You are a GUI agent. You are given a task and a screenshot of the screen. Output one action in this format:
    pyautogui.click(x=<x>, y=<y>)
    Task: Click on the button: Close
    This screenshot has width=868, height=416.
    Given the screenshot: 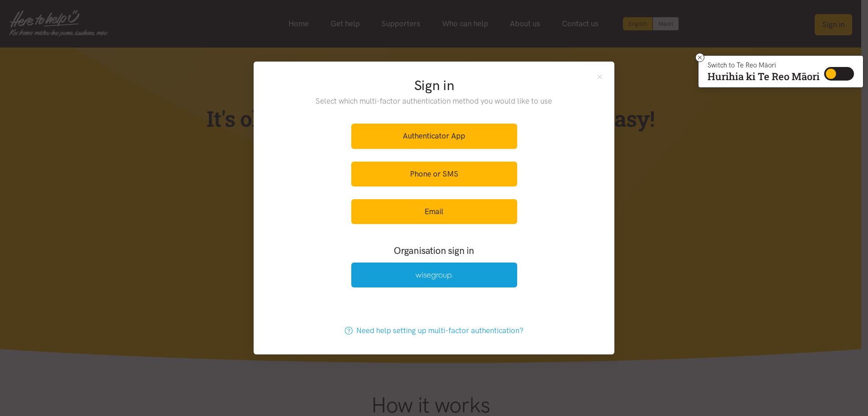 What is the action you would take?
    pyautogui.click(x=599, y=76)
    